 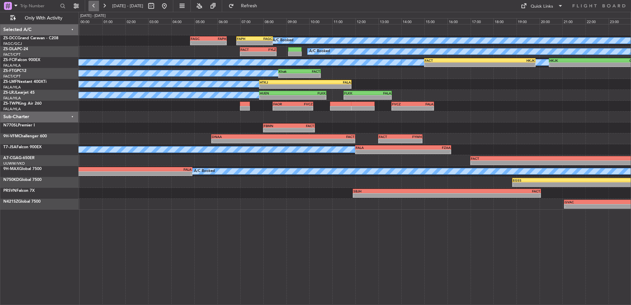 I want to click on a: PRSVNFalcon 7X, so click(x=19, y=191).